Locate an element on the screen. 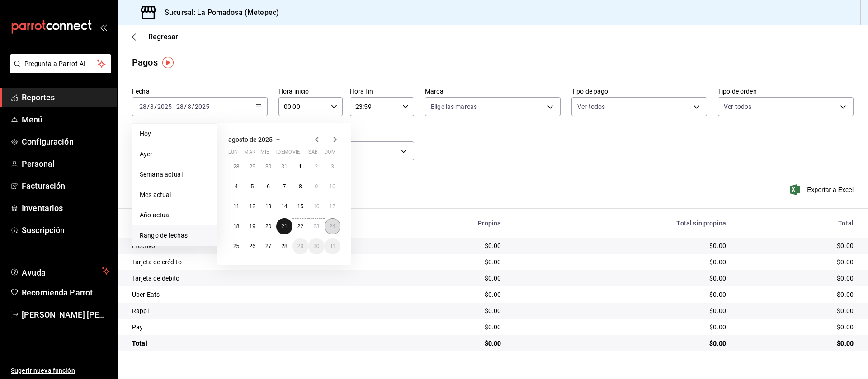 The image size is (868, 379). abbr: 2 de agosto de 2025 is located at coordinates (316, 167).